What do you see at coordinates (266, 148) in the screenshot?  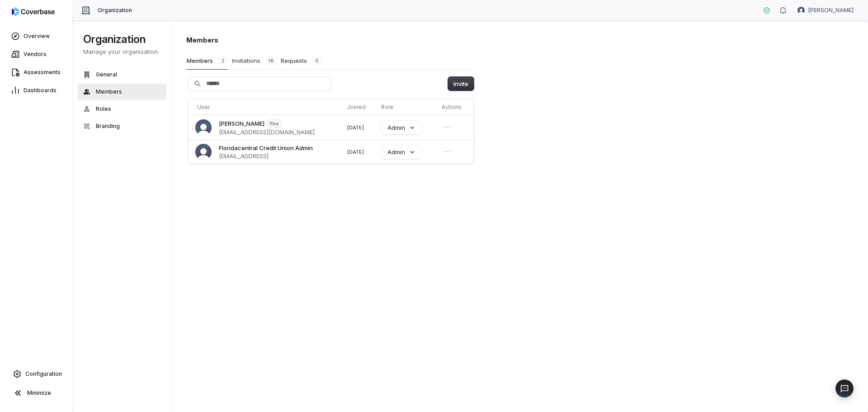 I see `span: Floridacentral Credit Union Admin` at bounding box center [266, 148].